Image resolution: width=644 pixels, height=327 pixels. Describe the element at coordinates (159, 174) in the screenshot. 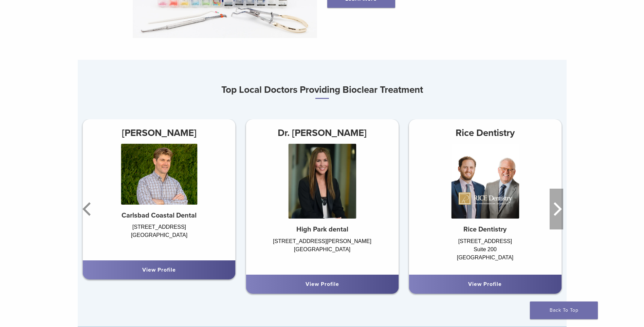

I see `img: Dr. Michael Thylin` at that location.